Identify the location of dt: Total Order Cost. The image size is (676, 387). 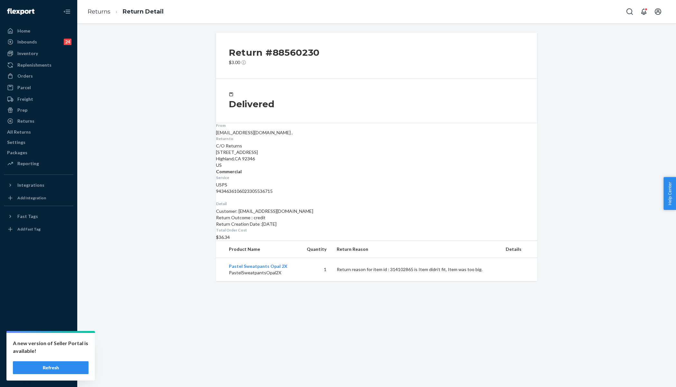
(377, 230).